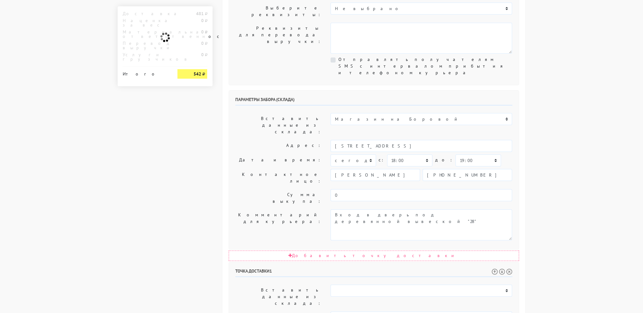 This screenshot has width=643, height=313. I want to click on label: Комментарий для курьера:, so click(278, 225).